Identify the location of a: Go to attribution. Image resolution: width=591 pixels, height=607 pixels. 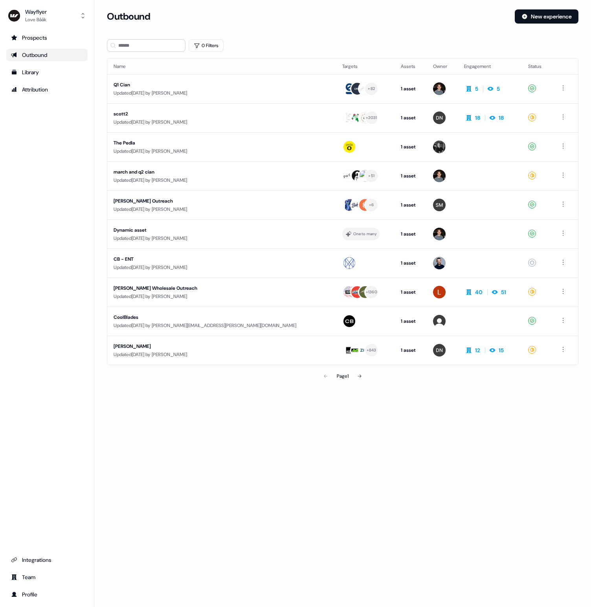
(47, 90).